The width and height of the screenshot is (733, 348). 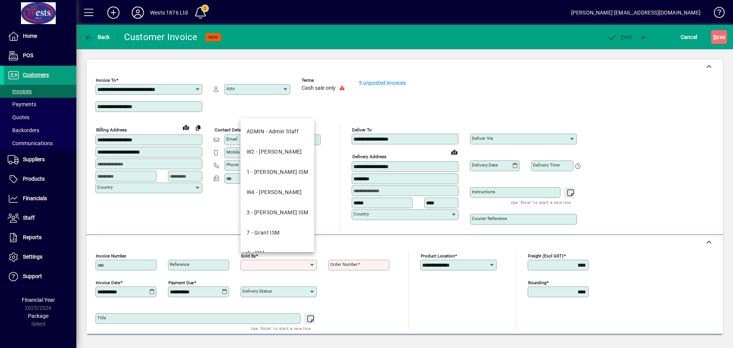 What do you see at coordinates (102, 318) in the screenshot?
I see `mat-label: Title` at bounding box center [102, 318].